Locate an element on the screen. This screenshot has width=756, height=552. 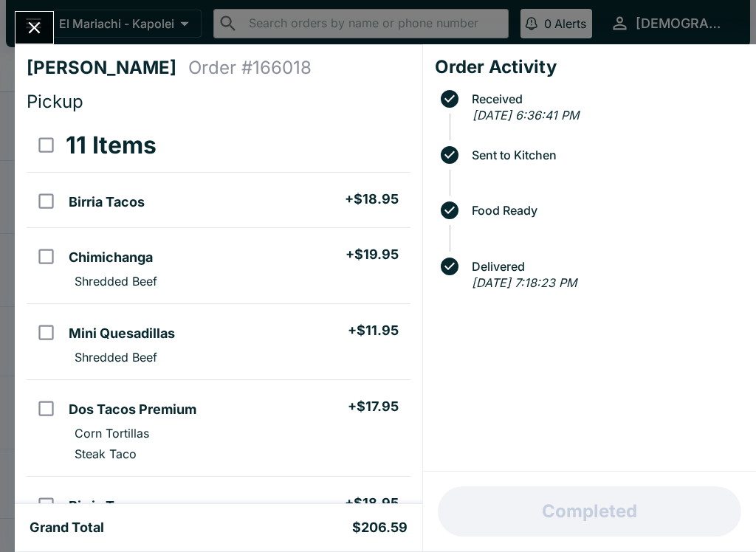
h5: $206.59 is located at coordinates (379, 528).